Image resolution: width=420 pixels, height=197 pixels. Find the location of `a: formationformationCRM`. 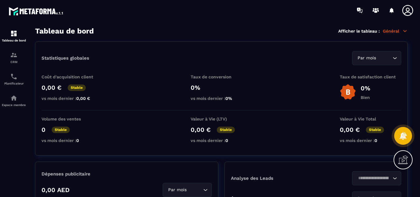

a: formationformationCRM is located at coordinates (14, 57).